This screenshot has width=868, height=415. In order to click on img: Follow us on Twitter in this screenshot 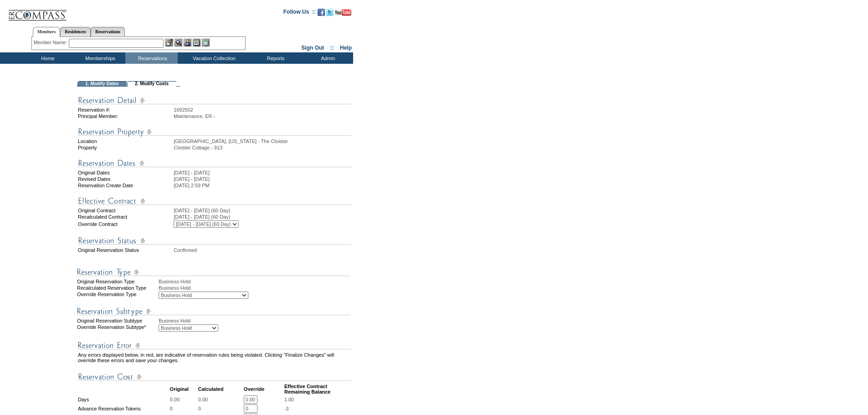, I will do `click(330, 13)`.